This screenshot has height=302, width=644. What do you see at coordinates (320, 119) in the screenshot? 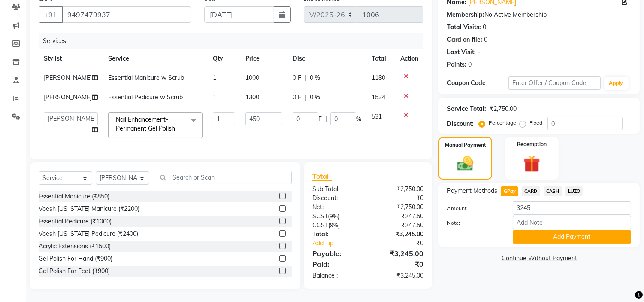
I see `span: F` at bounding box center [320, 119].